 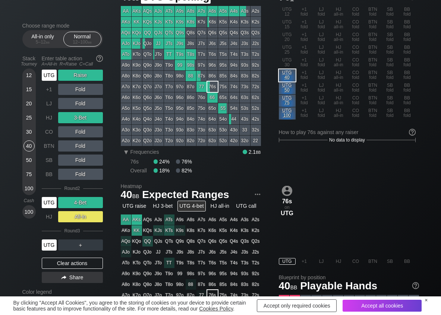 I want to click on div: 96s, so click(x=213, y=65).